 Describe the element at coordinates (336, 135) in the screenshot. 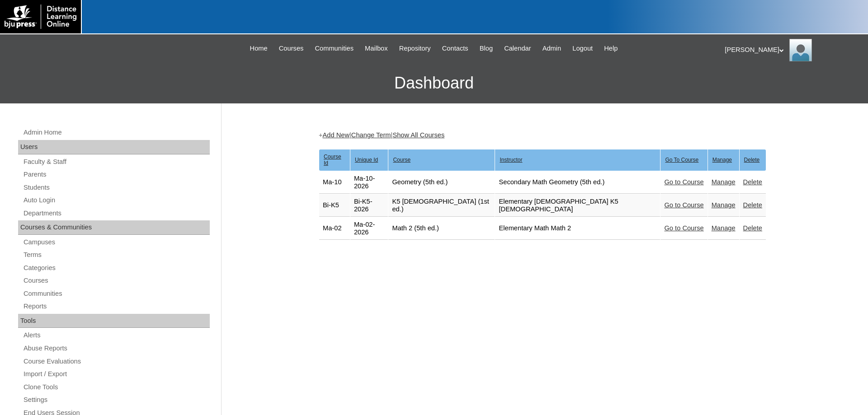

I see `a: Add New` at that location.